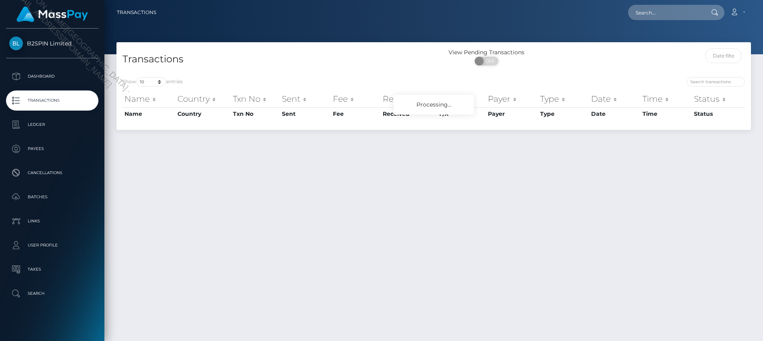 The image size is (763, 341). I want to click on p: Payees, so click(52, 149).